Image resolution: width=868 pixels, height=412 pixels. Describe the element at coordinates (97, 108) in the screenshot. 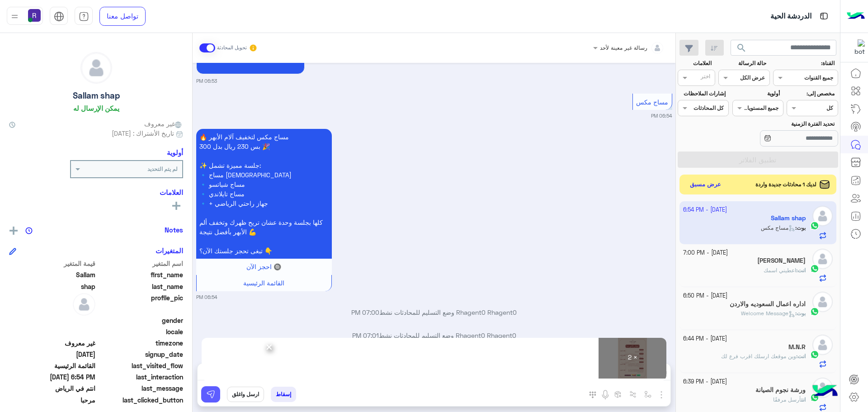

I see `h6: يمكن الإرسال له` at that location.